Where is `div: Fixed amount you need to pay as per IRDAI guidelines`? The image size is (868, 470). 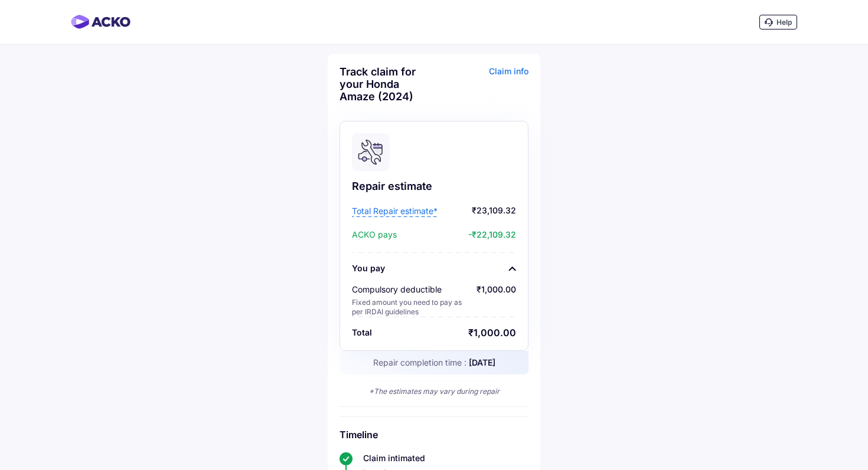
div: Fixed amount you need to pay as per IRDAI guidelines is located at coordinates (409, 307).